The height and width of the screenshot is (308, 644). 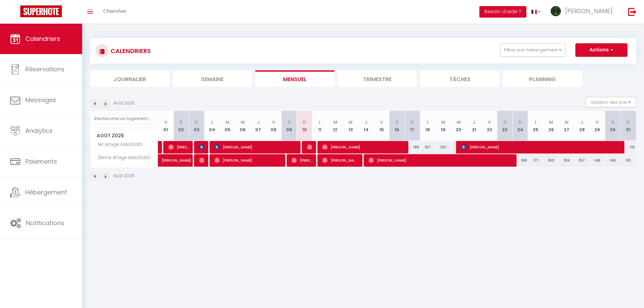 What do you see at coordinates (181, 126) in the screenshot?
I see `th: 02` at bounding box center [181, 126].